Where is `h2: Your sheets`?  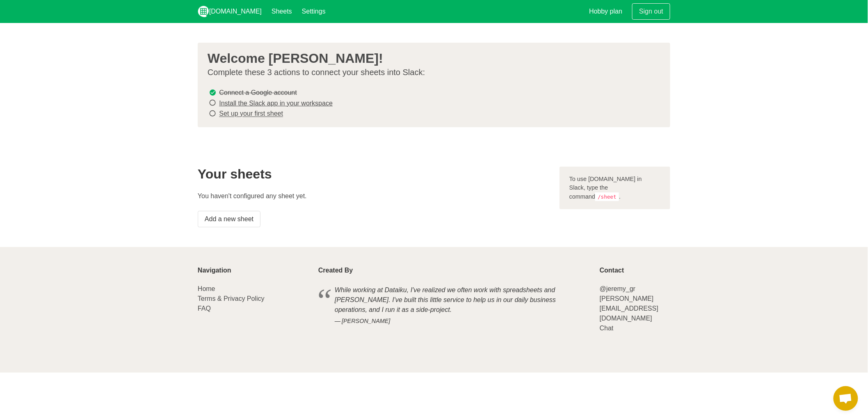 h2: Your sheets is located at coordinates (374, 174).